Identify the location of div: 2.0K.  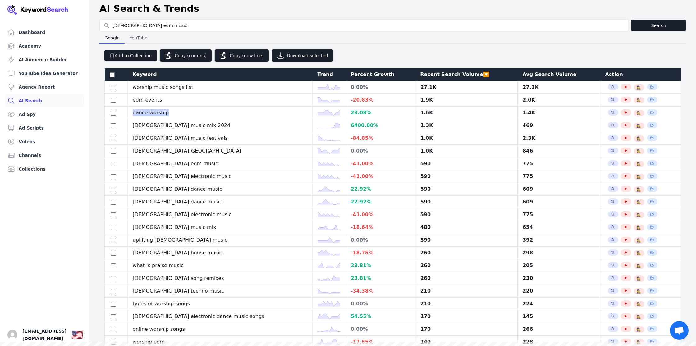
(559, 100).